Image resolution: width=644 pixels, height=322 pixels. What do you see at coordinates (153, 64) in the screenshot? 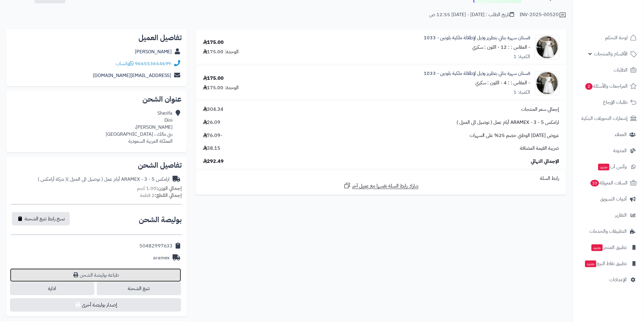
I see `a: 966553654699` at bounding box center [153, 64].